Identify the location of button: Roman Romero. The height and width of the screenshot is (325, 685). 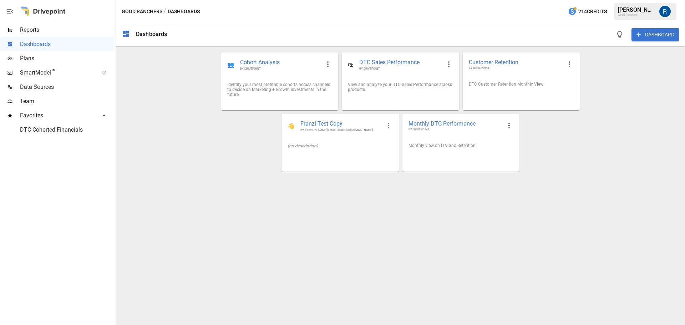
(665, 11).